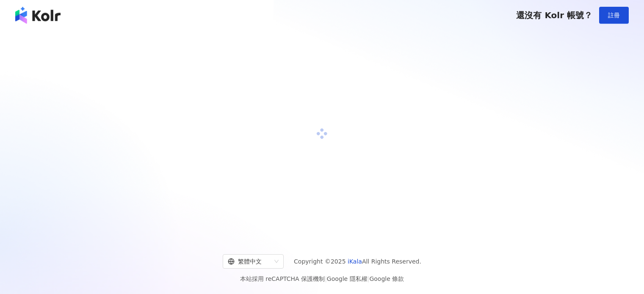  What do you see at coordinates (355, 261) in the screenshot?
I see `a: iKala` at bounding box center [355, 261].